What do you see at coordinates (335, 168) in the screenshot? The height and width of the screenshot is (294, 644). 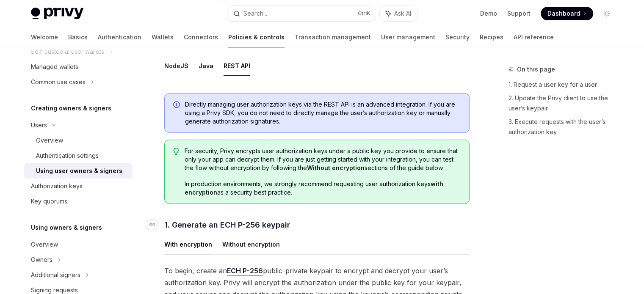 I see `strong: Without encryption` at bounding box center [335, 168].